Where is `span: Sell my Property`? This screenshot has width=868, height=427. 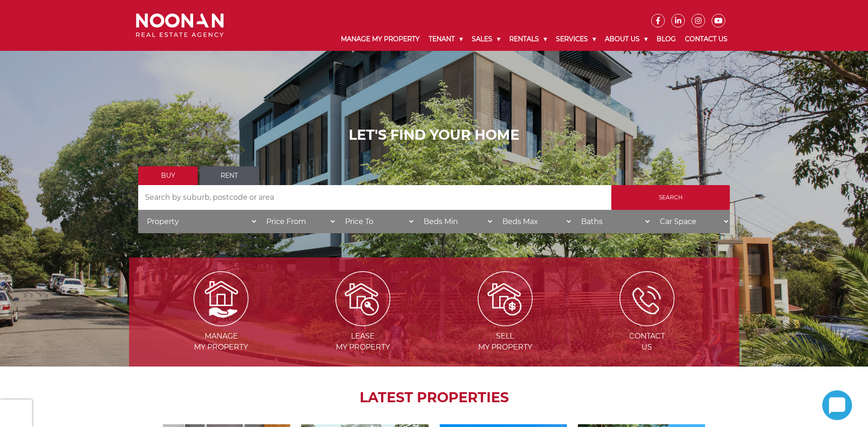
span: Sell my Property is located at coordinates (505, 341).